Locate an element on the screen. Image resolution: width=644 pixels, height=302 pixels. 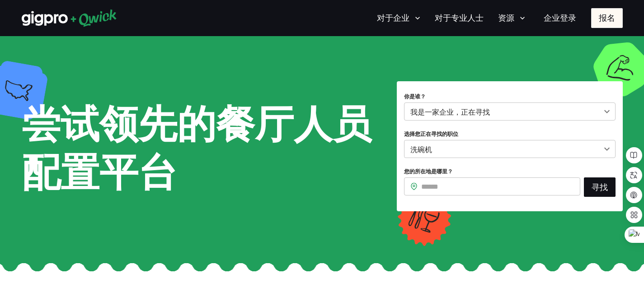
button: 寻找 is located at coordinates (600, 187).